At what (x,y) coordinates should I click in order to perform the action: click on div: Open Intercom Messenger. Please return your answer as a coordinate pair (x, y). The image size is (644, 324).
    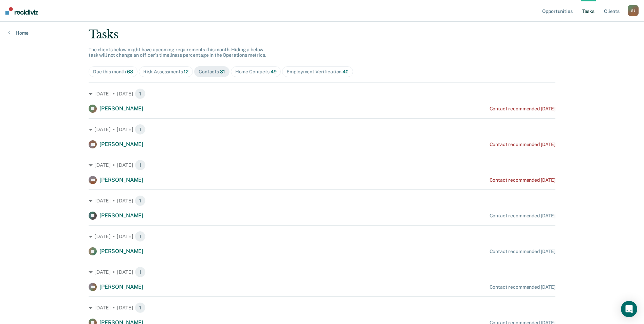
    Looking at the image, I should click on (629, 309).